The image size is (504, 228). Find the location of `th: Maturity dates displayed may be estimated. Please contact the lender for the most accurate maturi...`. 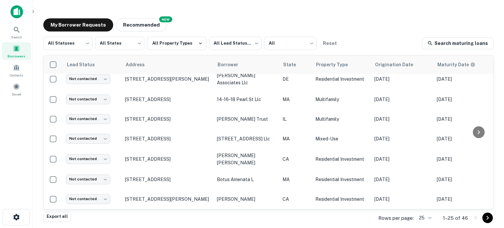

th: Maturity dates displayed may be estimated. Please contact the lender for the most accurate maturi... is located at coordinates (464, 65).